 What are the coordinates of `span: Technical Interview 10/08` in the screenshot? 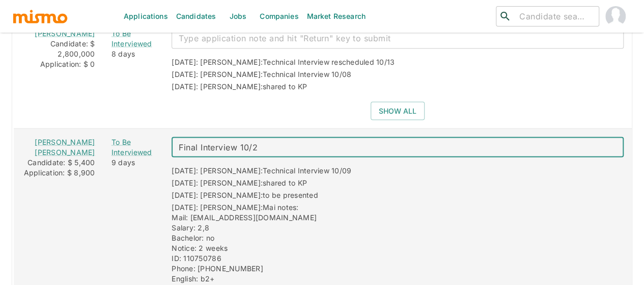 It's located at (307, 74).